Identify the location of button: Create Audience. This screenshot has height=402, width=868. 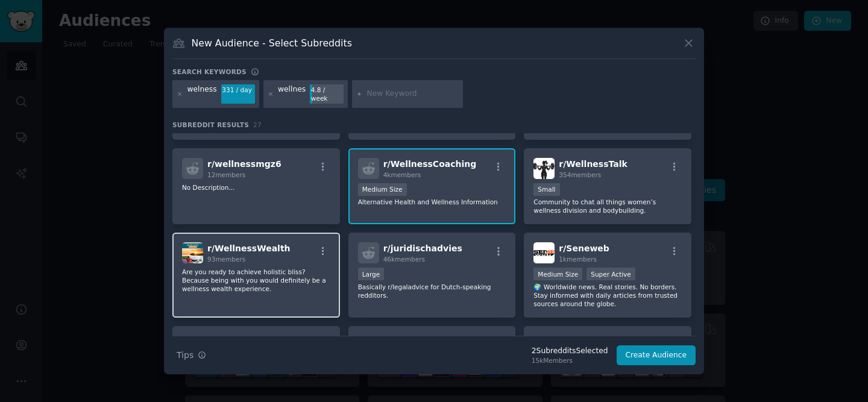
(656, 356).